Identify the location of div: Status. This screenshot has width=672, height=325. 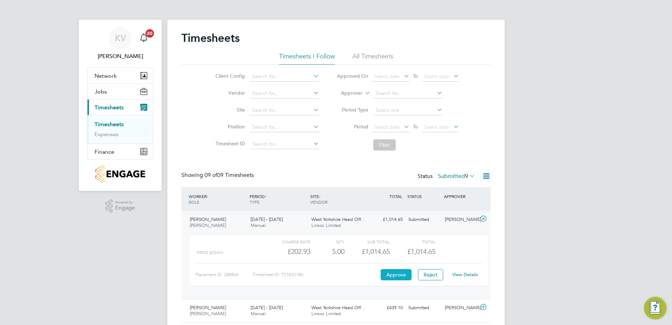
(447, 176).